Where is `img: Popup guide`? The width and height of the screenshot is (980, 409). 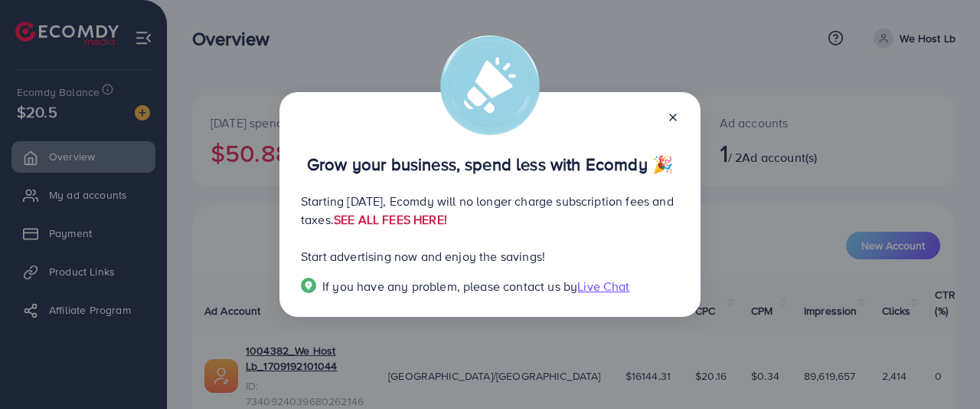
img: Popup guide is located at coordinates (308, 285).